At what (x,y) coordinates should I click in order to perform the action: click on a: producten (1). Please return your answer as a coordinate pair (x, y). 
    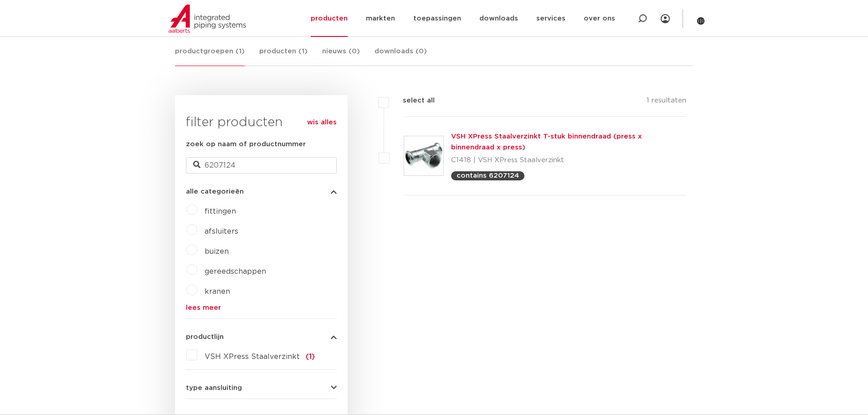
    Looking at the image, I should click on (283, 56).